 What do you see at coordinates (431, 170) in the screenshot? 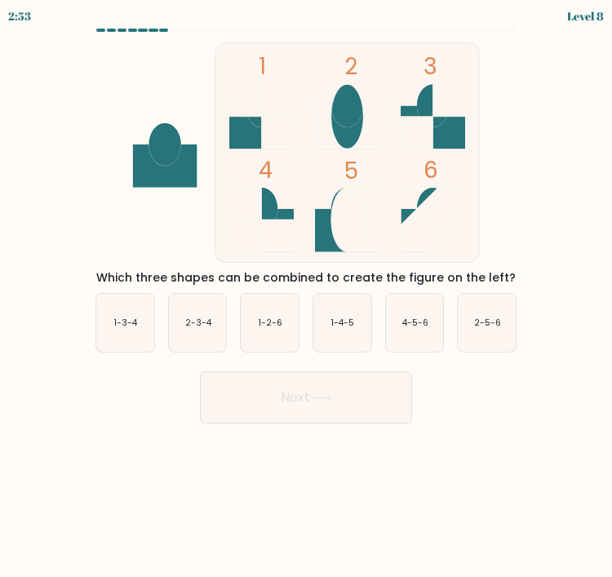
I see `tspan: 6` at bounding box center [431, 170].